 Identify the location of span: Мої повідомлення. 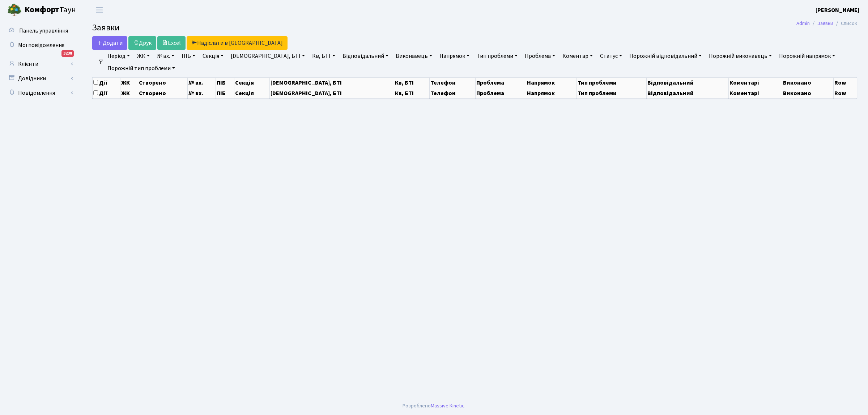
(42, 45).